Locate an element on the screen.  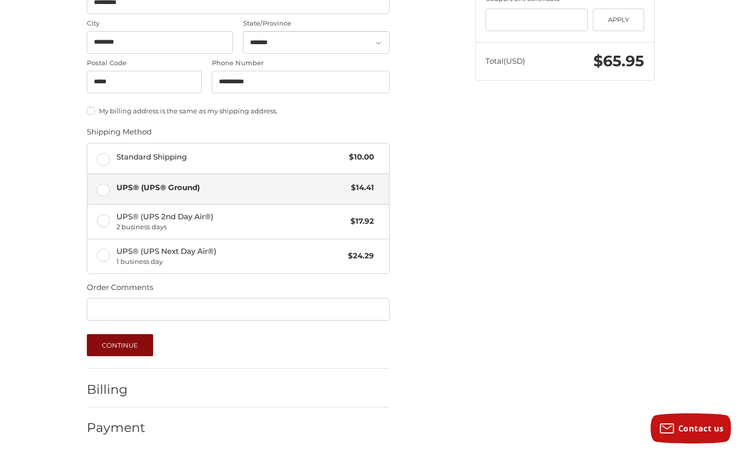
span: $10.00 is located at coordinates (360, 157).